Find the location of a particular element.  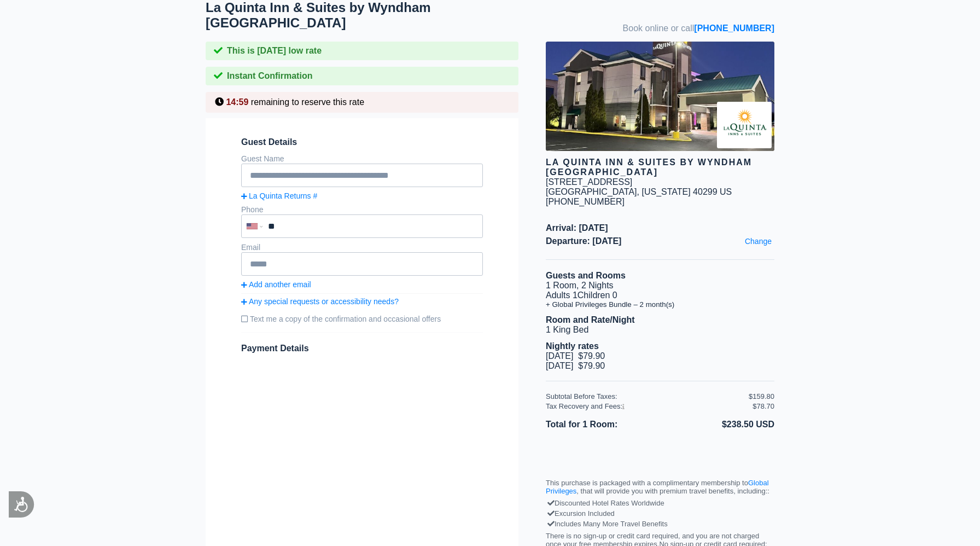

a: Global Privileges is located at coordinates (657, 487).